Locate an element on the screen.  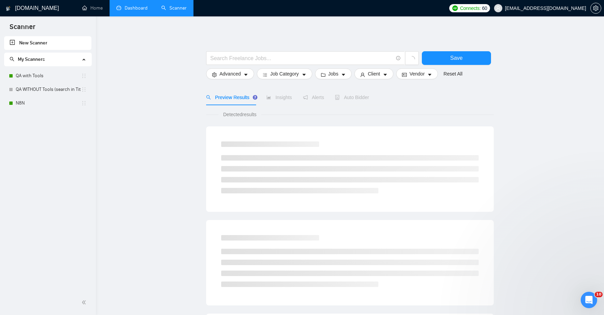
span: Alerts is located at coordinates (313, 98).